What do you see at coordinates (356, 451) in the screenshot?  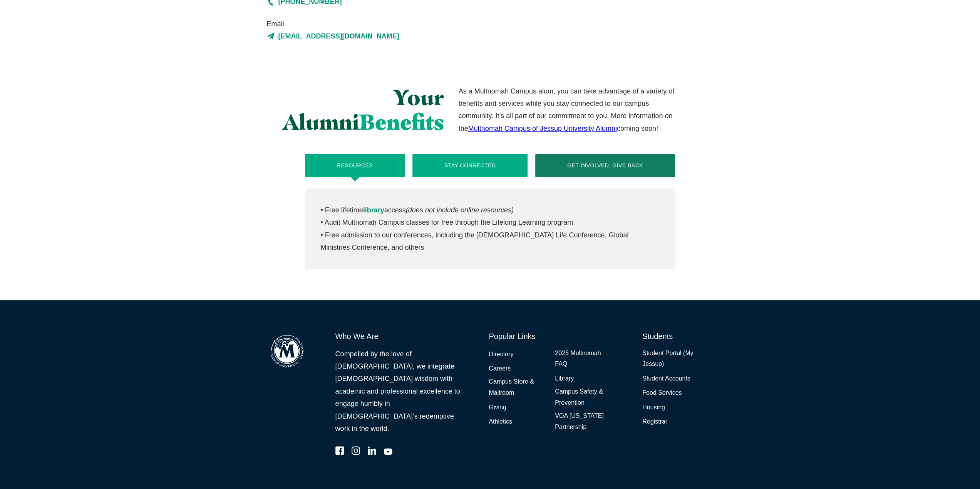 I see `a: Instagram` at bounding box center [356, 451].